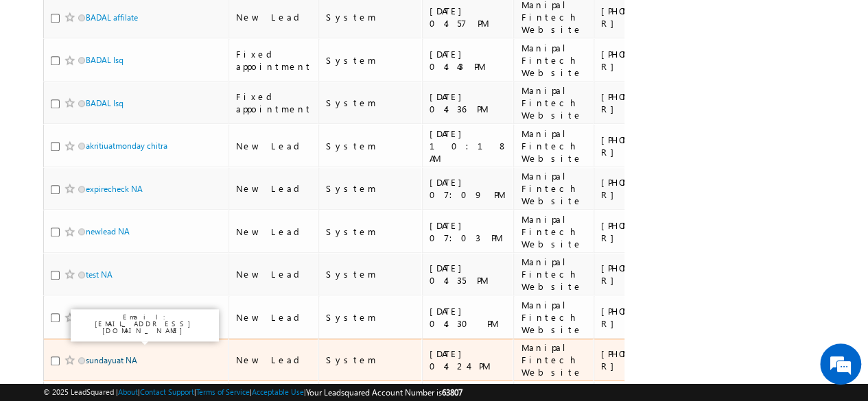  I want to click on span: Your Leadsquared Account Number is, so click(384, 392).